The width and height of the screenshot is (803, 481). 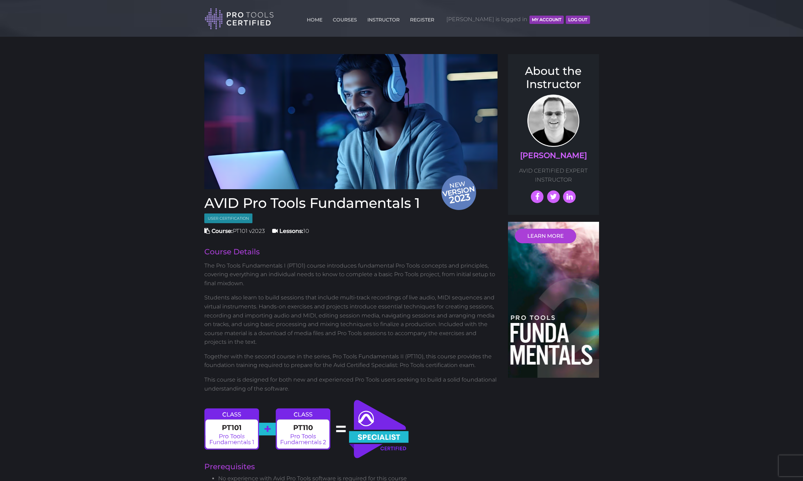 What do you see at coordinates (291, 231) in the screenshot?
I see `span: 10` at bounding box center [291, 231].